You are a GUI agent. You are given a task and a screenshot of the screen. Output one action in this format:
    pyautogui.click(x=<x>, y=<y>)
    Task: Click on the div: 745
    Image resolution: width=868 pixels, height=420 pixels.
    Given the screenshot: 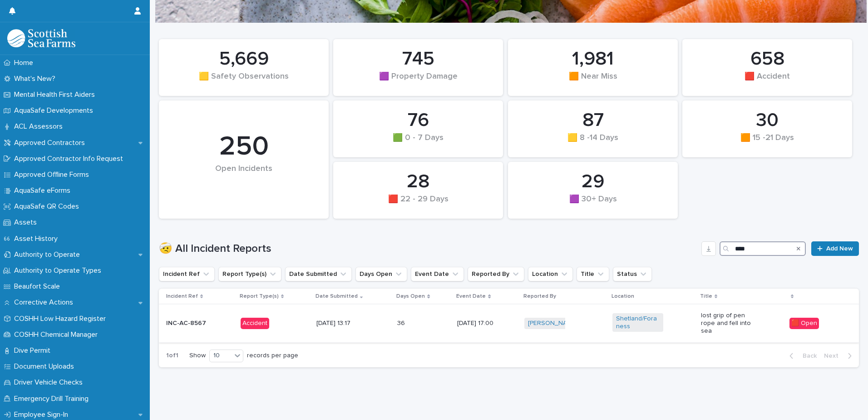 What is the action you would take?
    pyautogui.click(x=418, y=59)
    